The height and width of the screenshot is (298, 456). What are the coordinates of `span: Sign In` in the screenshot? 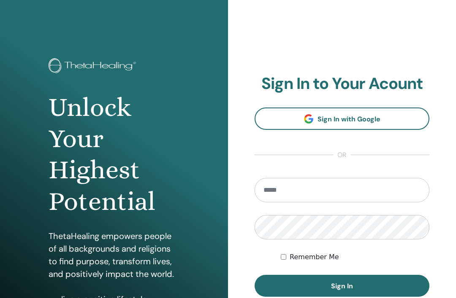 It's located at (342, 286).